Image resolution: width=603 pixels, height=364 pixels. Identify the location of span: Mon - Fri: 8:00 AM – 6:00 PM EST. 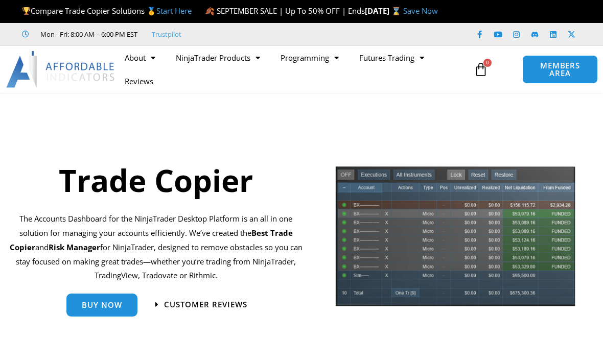
(87, 34).